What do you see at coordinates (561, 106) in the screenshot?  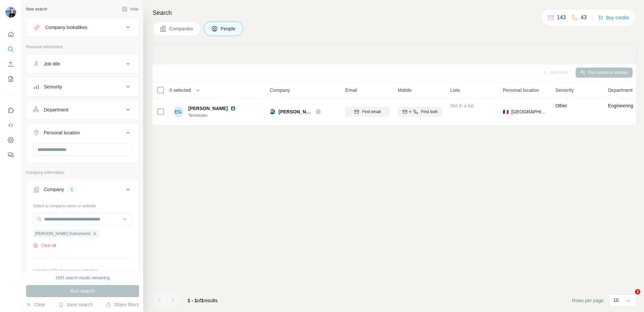 I see `span: Other` at bounding box center [561, 106].